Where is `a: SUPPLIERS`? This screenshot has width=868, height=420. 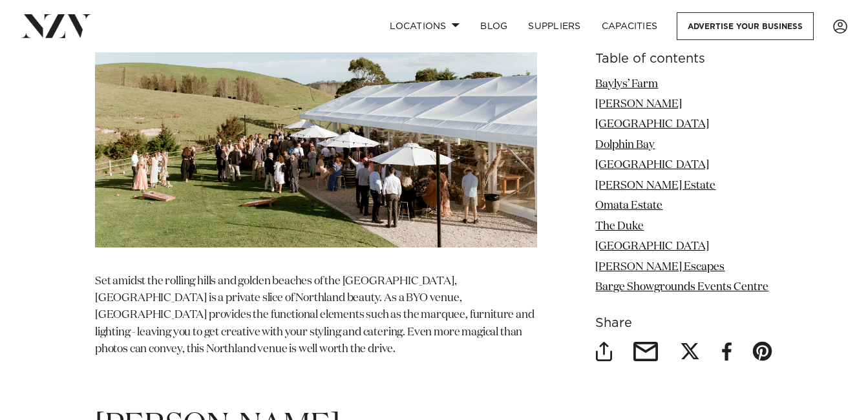 a: SUPPLIERS is located at coordinates (554, 26).